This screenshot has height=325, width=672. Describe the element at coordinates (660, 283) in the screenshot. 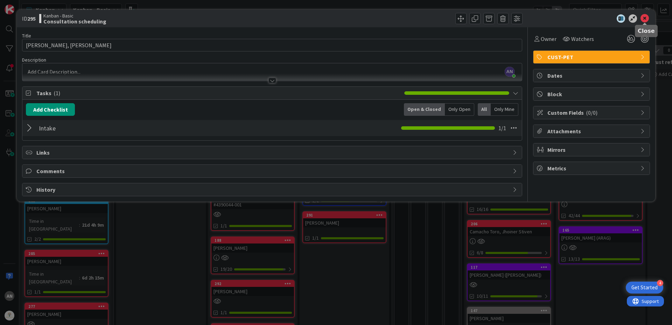

I see `div: 4` at that location.